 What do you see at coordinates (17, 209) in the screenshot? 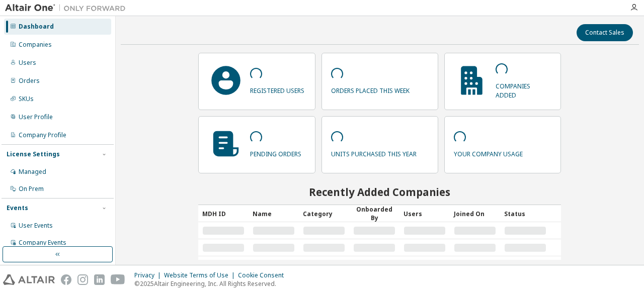
I see `div: Events` at bounding box center [17, 209].